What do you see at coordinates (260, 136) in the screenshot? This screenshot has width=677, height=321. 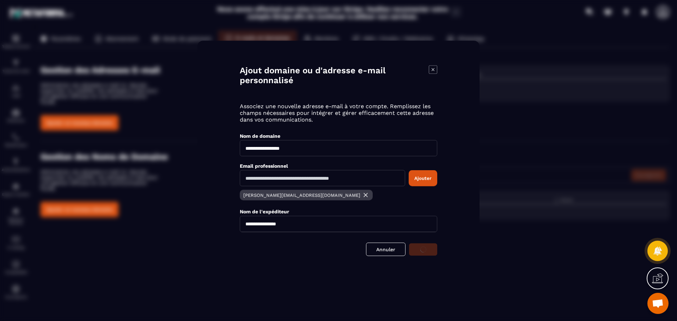 I see `label: Nom de domaine` at bounding box center [260, 136].